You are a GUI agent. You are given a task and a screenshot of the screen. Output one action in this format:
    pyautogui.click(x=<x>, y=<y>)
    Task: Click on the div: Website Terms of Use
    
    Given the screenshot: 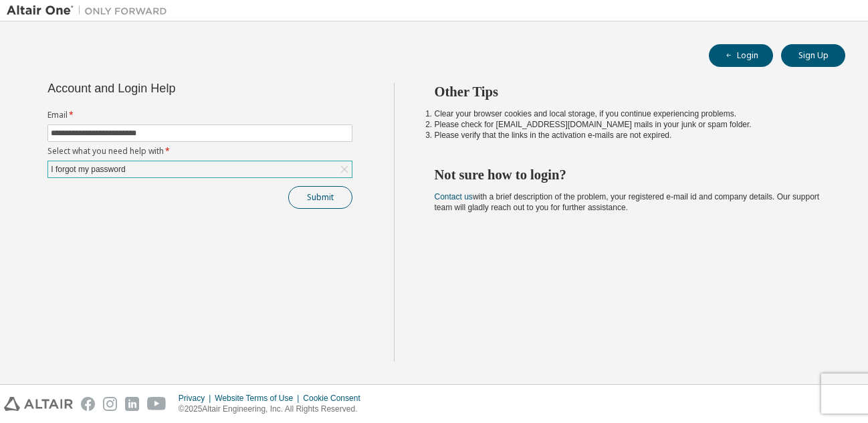 What is the action you would take?
    pyautogui.click(x=258, y=398)
    